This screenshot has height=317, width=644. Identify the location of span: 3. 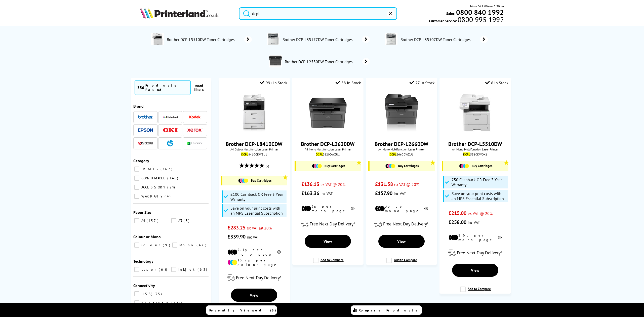
(187, 221).